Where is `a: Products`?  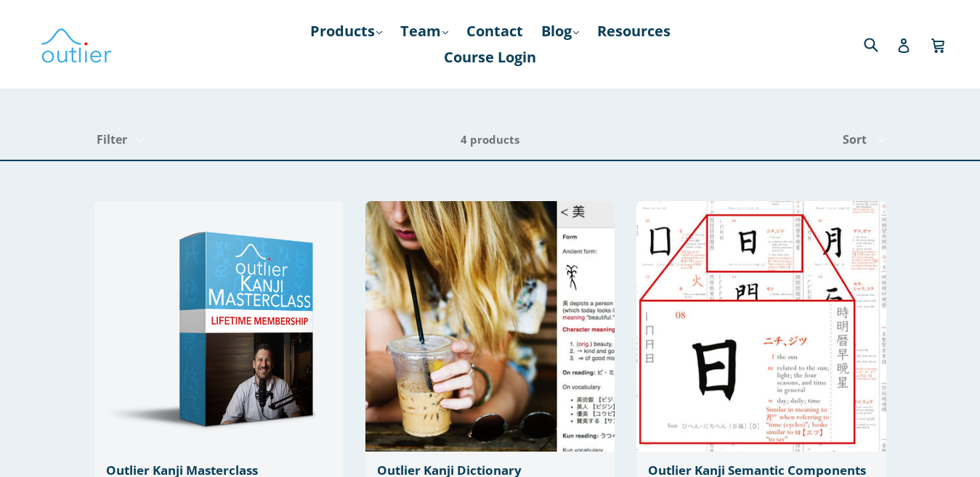
a: Products is located at coordinates (346, 31).